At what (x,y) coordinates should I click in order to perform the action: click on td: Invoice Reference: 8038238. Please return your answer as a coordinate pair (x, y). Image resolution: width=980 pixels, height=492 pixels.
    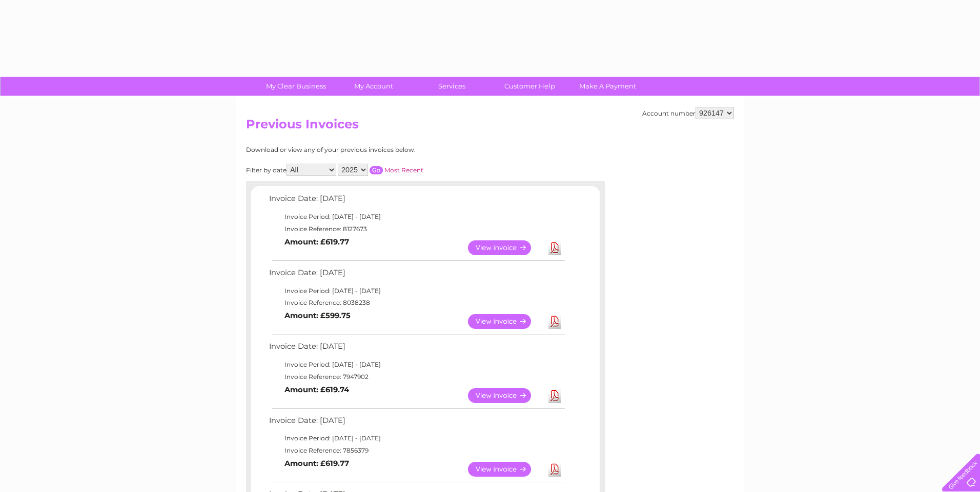
    Looking at the image, I should click on (416, 303).